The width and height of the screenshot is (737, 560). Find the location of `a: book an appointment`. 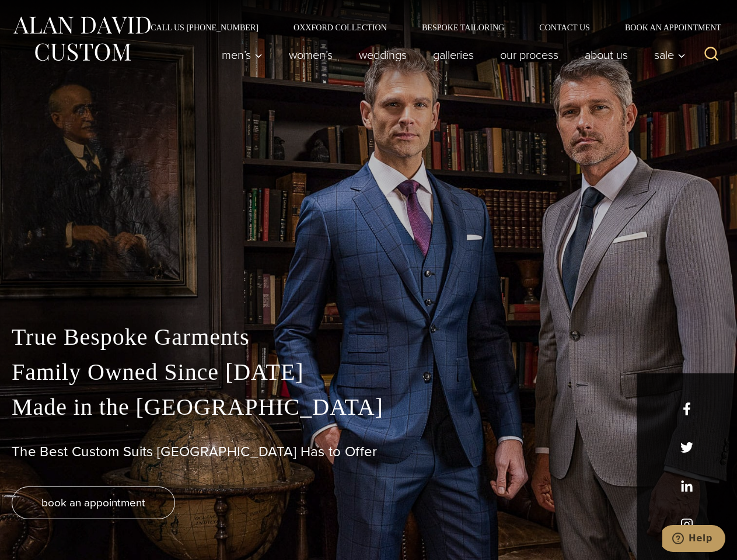

a: book an appointment is located at coordinates (93, 503).